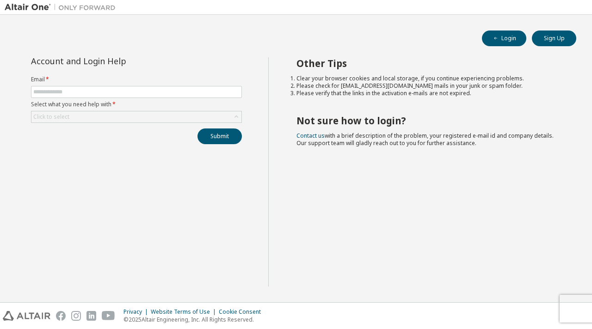  I want to click on button: Login, so click(504, 38).